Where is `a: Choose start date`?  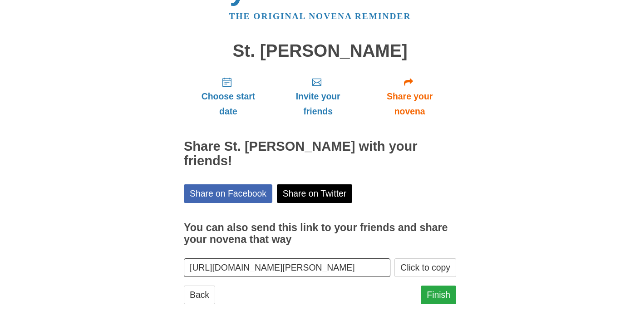 a: Choose start date is located at coordinates (228, 96).